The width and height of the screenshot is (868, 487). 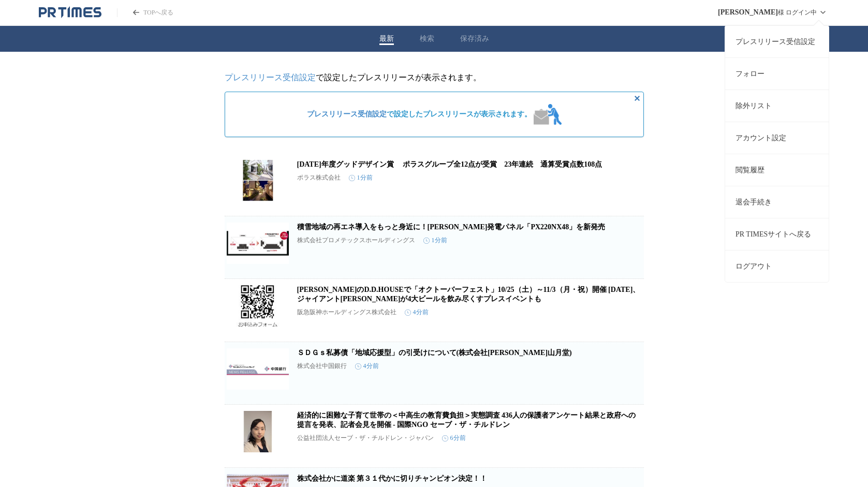 I want to click on a: 閲覧履歴, so click(x=777, y=170).